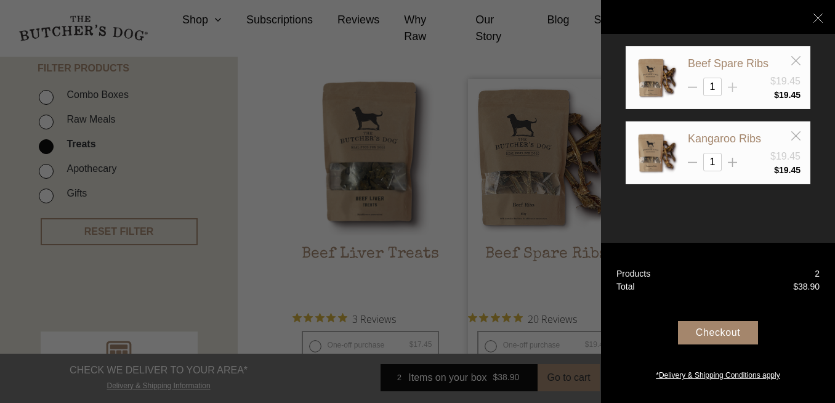 The height and width of the screenshot is (403, 835). I want to click on bdi: 38.90, so click(806, 286).